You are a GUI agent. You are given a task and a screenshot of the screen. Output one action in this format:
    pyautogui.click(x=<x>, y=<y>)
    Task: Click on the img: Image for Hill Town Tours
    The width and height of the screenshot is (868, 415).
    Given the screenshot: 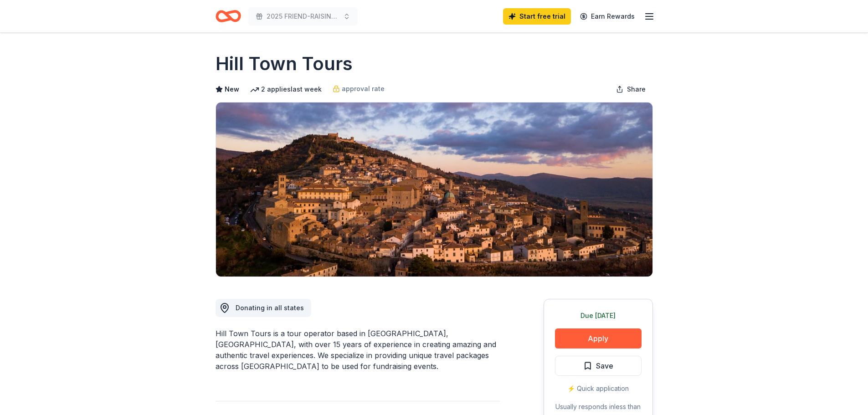 What is the action you would take?
    pyautogui.click(x=434, y=189)
    